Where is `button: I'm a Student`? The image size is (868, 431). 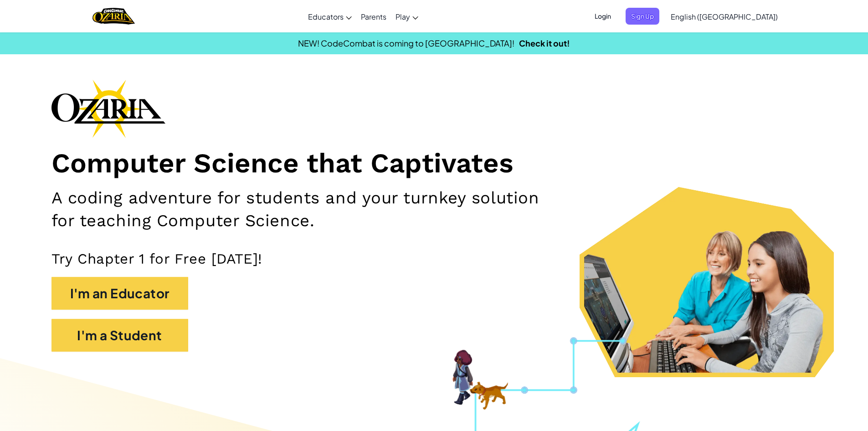 button: I'm a Student is located at coordinates (120, 335).